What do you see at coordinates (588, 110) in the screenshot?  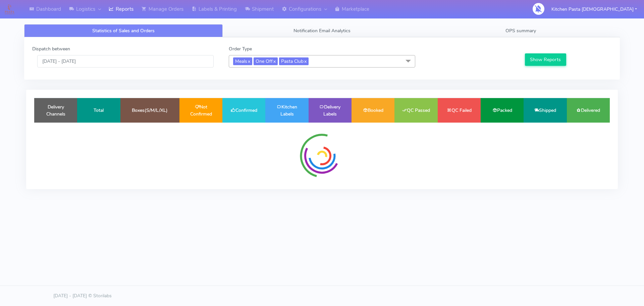 I see `td: Delivered` at bounding box center [588, 110].